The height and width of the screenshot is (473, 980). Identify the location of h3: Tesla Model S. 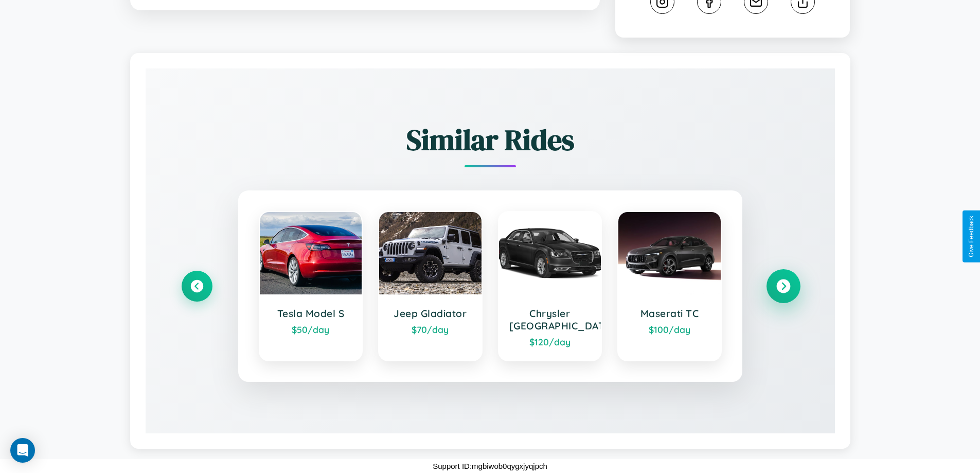
(311, 313).